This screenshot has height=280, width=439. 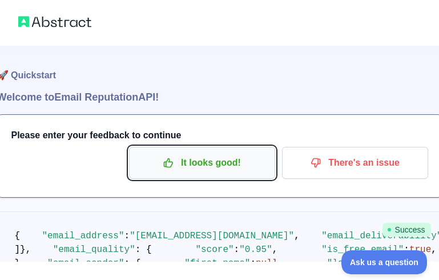 I want to click on p: There's an issue, so click(x=355, y=163).